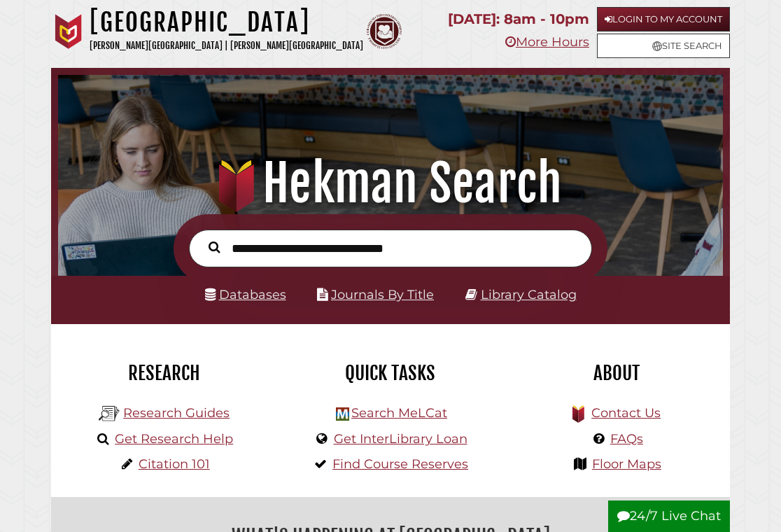  Describe the element at coordinates (176, 413) in the screenshot. I see `a: Research Guides` at that location.